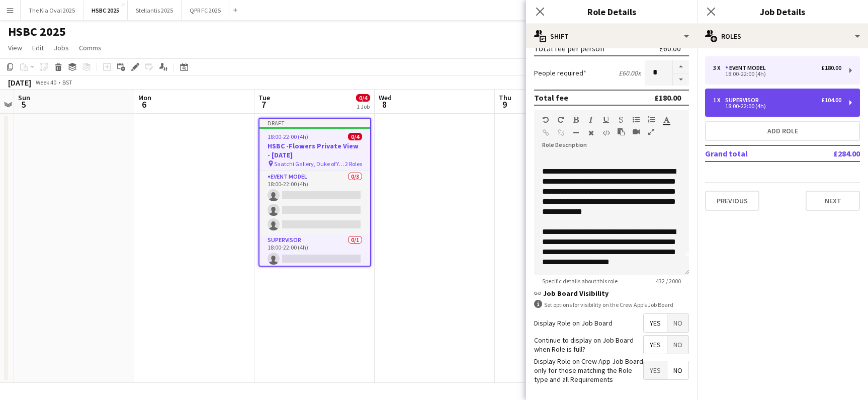  Describe the element at coordinates (669, 281) in the screenshot. I see `span: 432 / 2000` at that location.